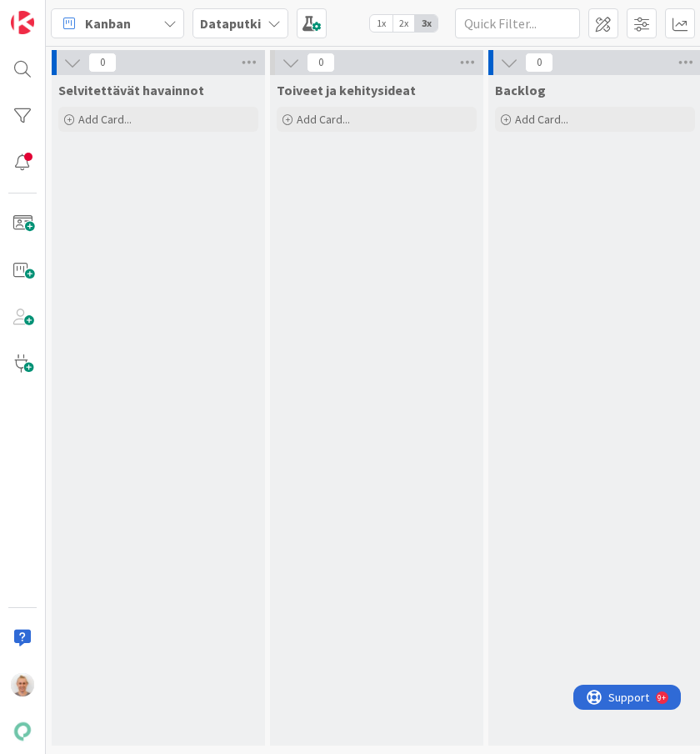 This screenshot has width=700, height=754. I want to click on img: PM, so click(22, 685).